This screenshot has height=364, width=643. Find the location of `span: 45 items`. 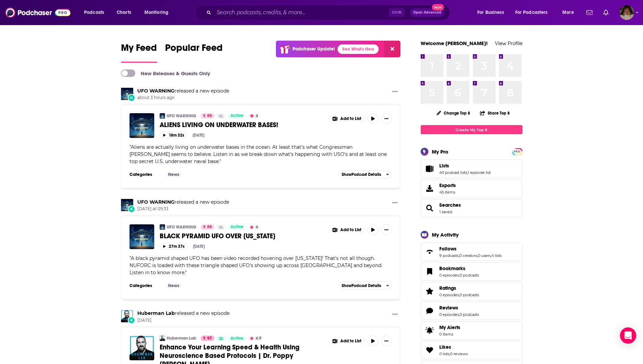

span: 45 items is located at coordinates (447, 192).